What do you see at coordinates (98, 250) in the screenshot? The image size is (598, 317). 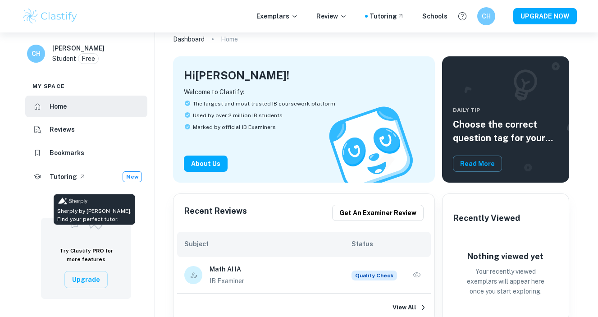 I see `span: PRO` at bounding box center [98, 250].